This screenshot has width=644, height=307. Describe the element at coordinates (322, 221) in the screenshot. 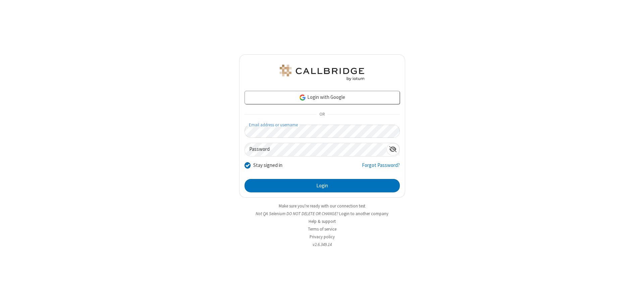

I see `a: Help & support` at that location.